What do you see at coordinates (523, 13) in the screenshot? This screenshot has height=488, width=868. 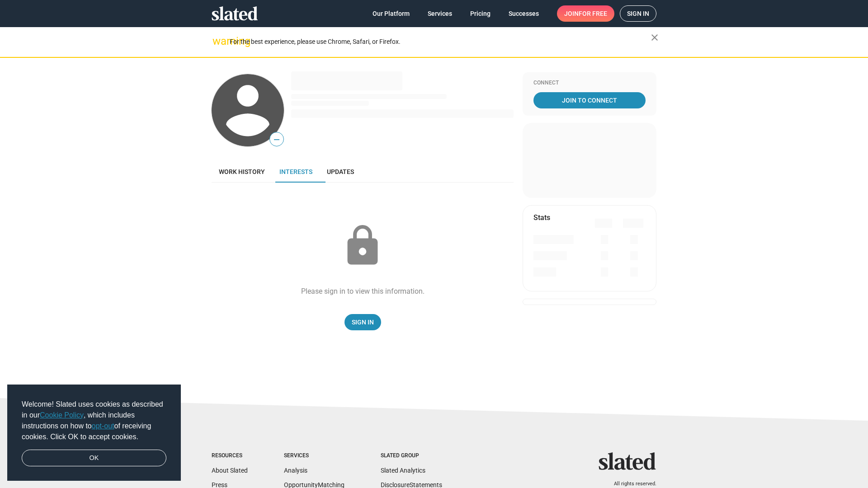 I see `a: Successes` at bounding box center [523, 13].